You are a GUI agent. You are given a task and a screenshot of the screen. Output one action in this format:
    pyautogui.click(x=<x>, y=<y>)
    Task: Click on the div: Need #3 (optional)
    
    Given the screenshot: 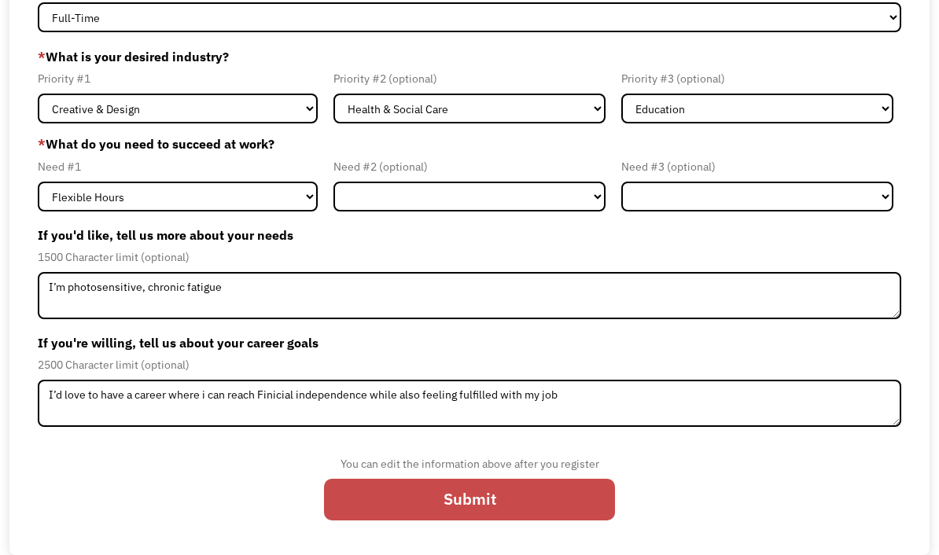 What is the action you would take?
    pyautogui.click(x=757, y=167)
    